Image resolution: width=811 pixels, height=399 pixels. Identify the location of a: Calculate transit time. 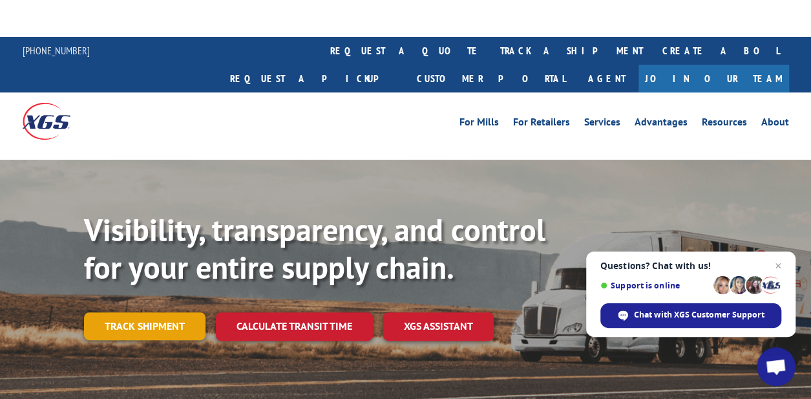
(294, 326).